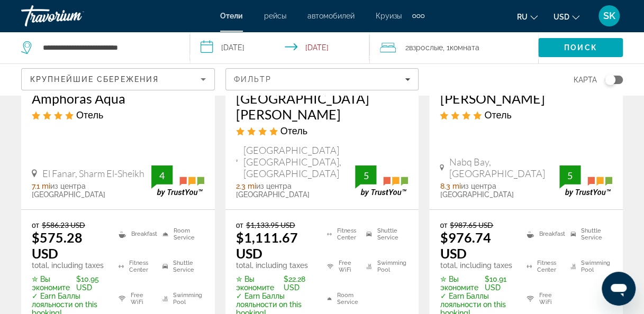 The width and height of the screenshot is (644, 314). What do you see at coordinates (162, 176) in the screenshot?
I see `div: 4` at bounding box center [162, 176].